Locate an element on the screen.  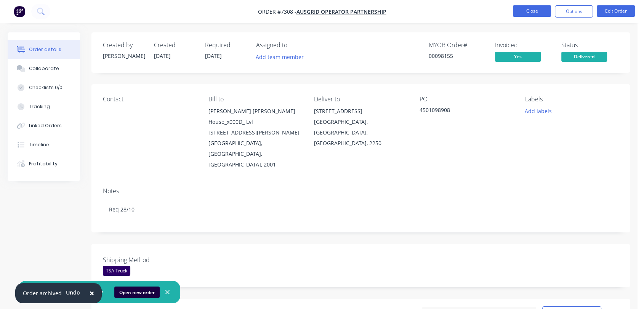
div: Order archived is located at coordinates (42, 293).